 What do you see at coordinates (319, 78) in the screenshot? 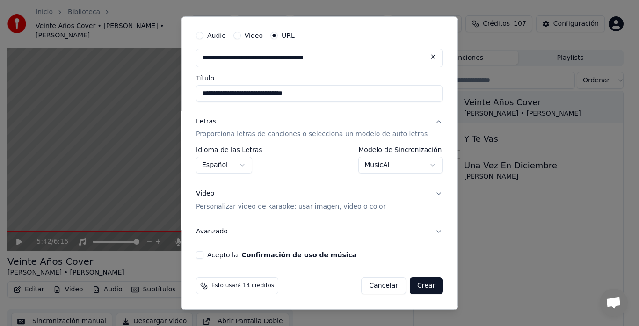
I see `label: Título` at bounding box center [319, 78].